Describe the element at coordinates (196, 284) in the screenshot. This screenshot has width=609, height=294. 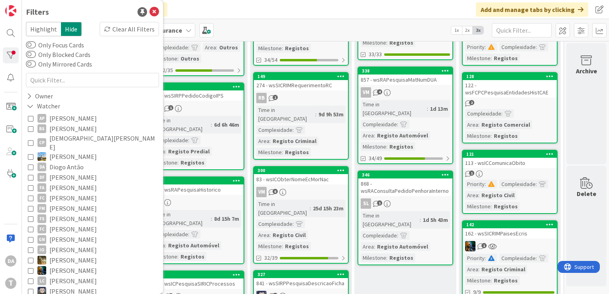
I see `div: 101 - wsICPesquisaSIRICProcessos` at that location.